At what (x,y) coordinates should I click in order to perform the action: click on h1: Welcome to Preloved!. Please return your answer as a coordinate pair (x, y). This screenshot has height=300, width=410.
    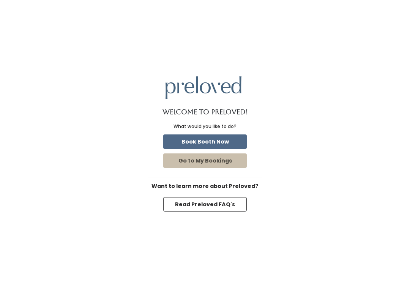
    Looking at the image, I should click on (205, 112).